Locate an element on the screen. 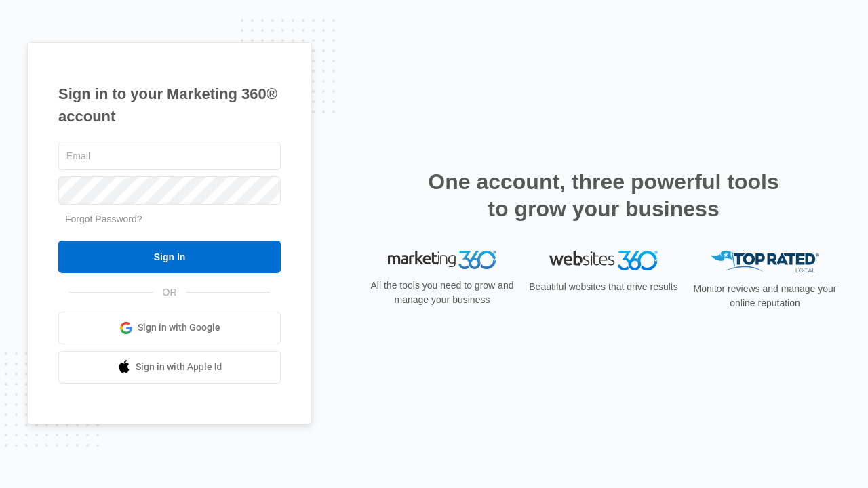  input: Email is located at coordinates (170, 156).